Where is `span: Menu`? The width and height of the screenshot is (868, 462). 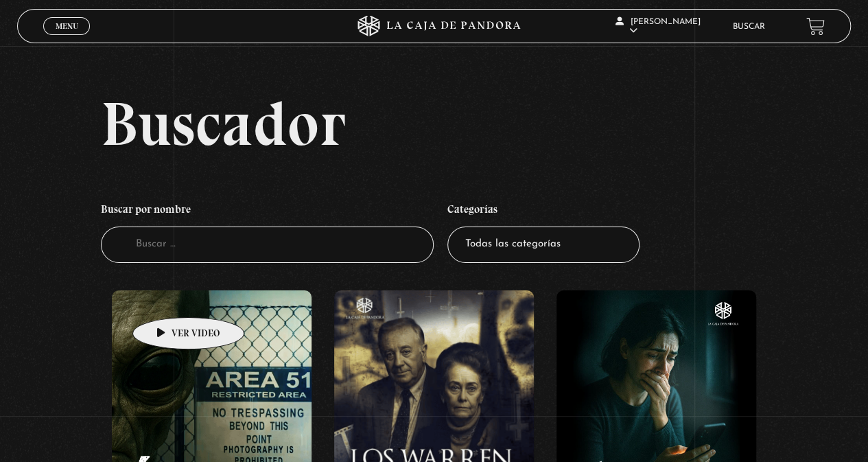
span: Menu is located at coordinates (66, 26).